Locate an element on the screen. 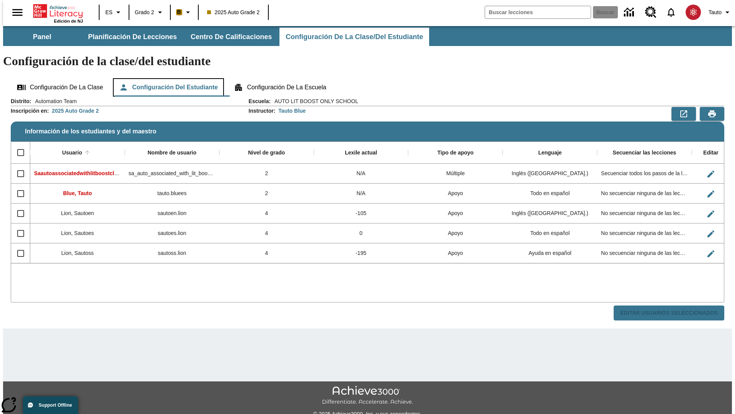  div: Editar is located at coordinates (711, 153).